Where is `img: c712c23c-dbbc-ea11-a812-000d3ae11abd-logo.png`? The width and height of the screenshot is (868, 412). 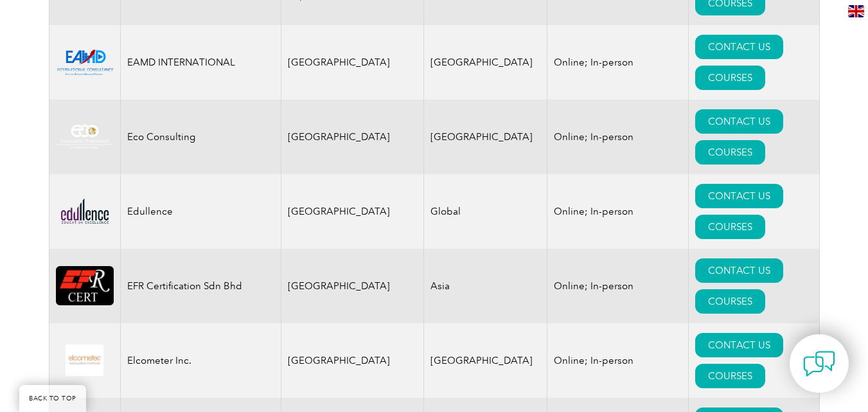
img: c712c23c-dbbc-ea11-a812-000d3ae11abd-logo.png is located at coordinates (85, 136).